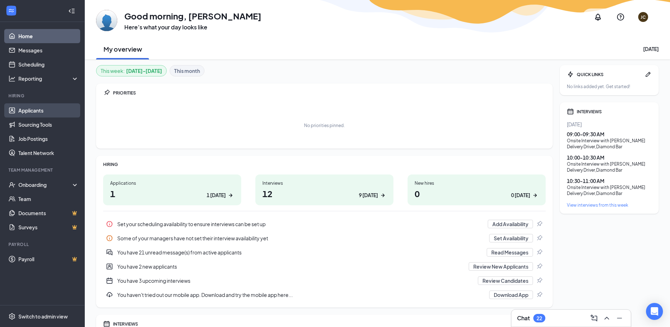 The width and height of the screenshot is (670, 327). Describe the element at coordinates (598, 17) in the screenshot. I see `svg: Notifications` at that location.